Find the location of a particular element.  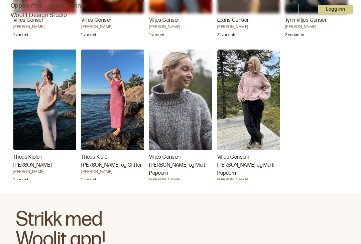

a: Woolit is located at coordinates (174, 9).